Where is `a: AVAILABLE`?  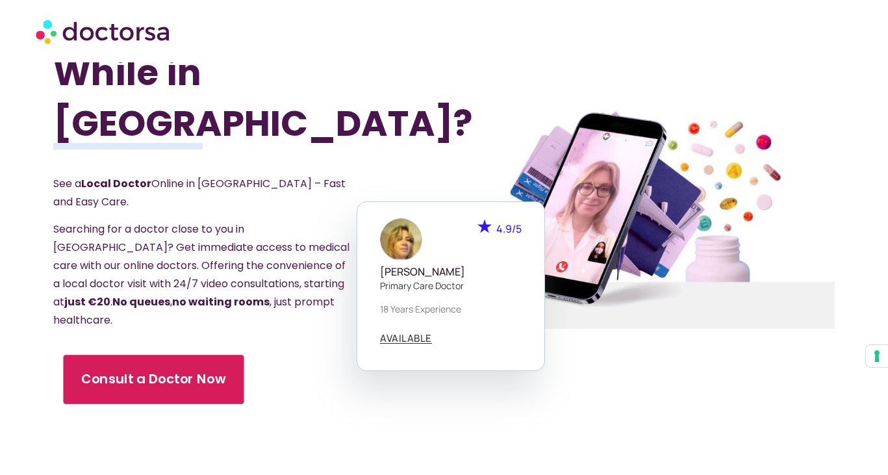
a: AVAILABLE is located at coordinates (406, 338).